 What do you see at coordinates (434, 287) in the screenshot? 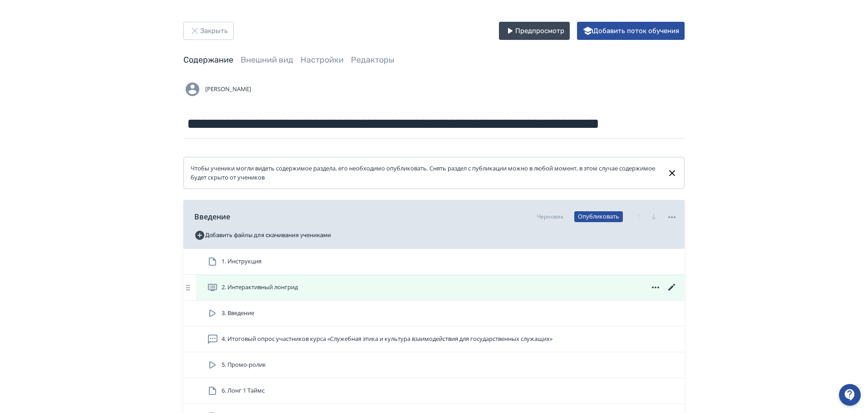
I see `div: 2. Интерактивный лонгрид` at bounding box center [434, 287].